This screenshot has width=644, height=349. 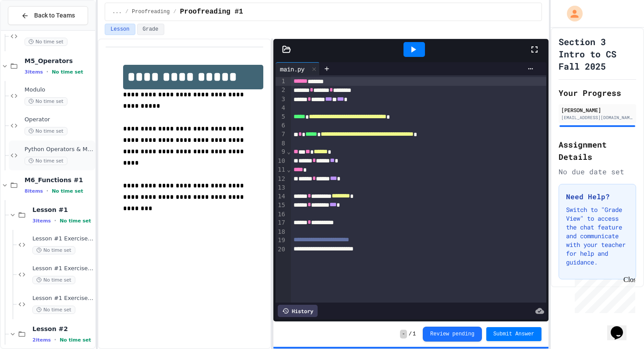 What do you see at coordinates (281, 117) in the screenshot?
I see `div: 5` at bounding box center [281, 117].